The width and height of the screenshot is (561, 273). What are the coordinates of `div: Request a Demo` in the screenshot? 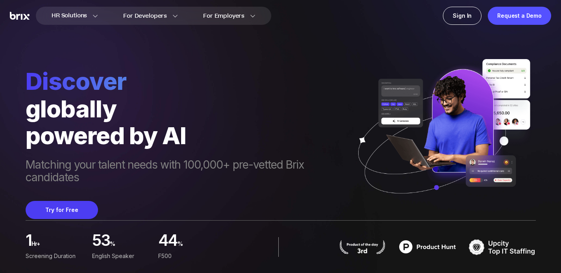 It's located at (520, 16).